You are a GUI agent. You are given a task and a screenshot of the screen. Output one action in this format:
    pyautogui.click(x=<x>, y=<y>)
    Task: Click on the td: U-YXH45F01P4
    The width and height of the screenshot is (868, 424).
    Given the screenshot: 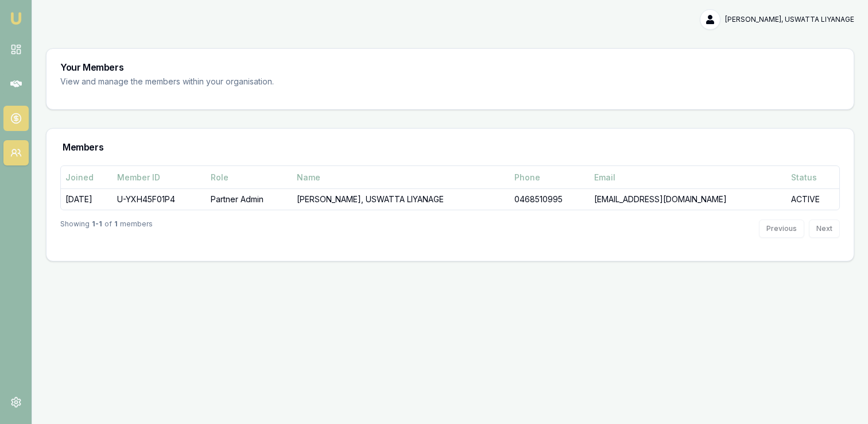 What is the action you would take?
    pyautogui.click(x=159, y=199)
    